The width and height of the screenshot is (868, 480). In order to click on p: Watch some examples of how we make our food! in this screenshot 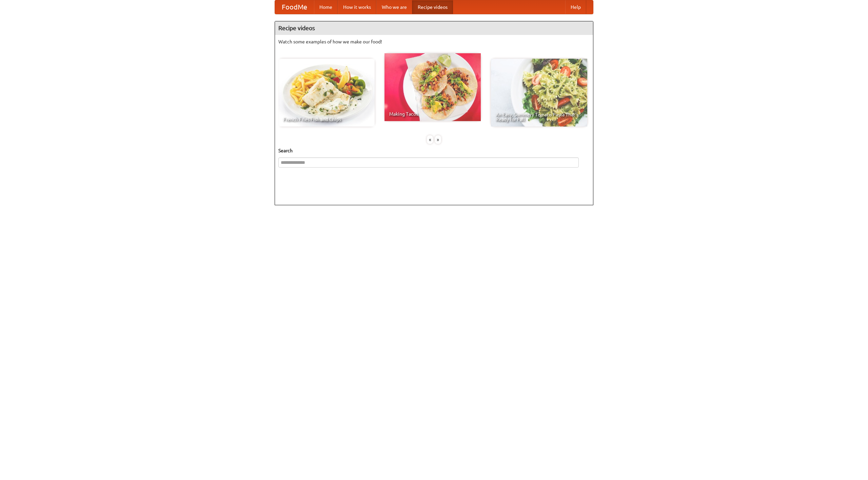, I will do `click(434, 41)`.